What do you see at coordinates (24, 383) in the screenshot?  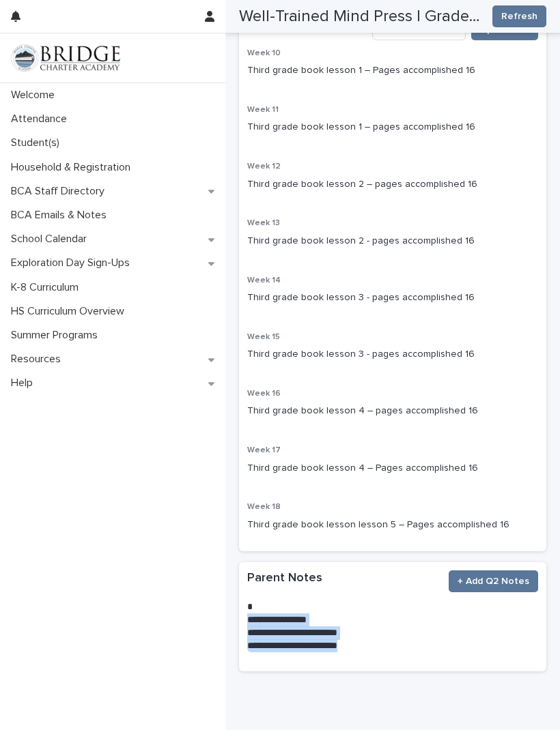 I see `p: Help` at bounding box center [24, 383].